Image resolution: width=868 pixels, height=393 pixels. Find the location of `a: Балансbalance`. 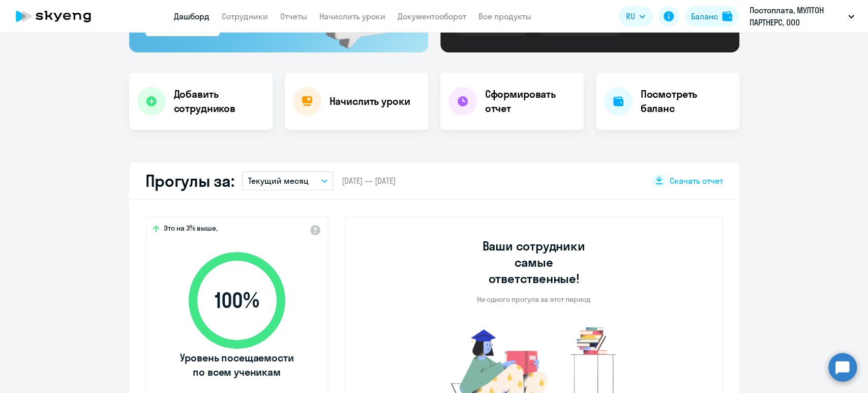

a: Балансbalance is located at coordinates (711, 16).